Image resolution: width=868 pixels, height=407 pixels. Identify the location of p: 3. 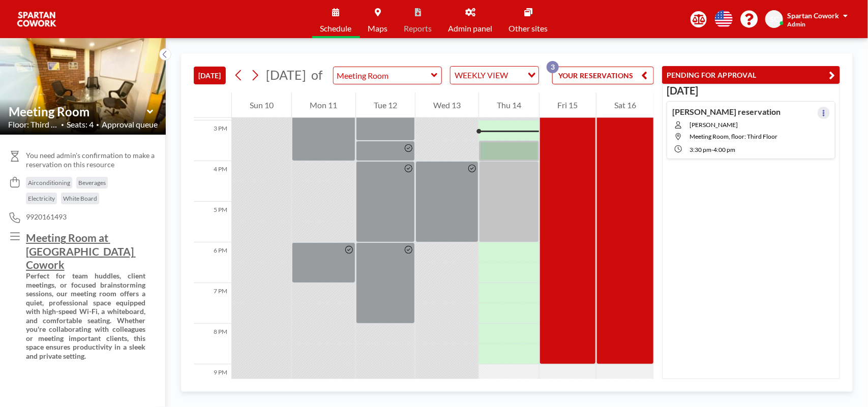
(553, 67).